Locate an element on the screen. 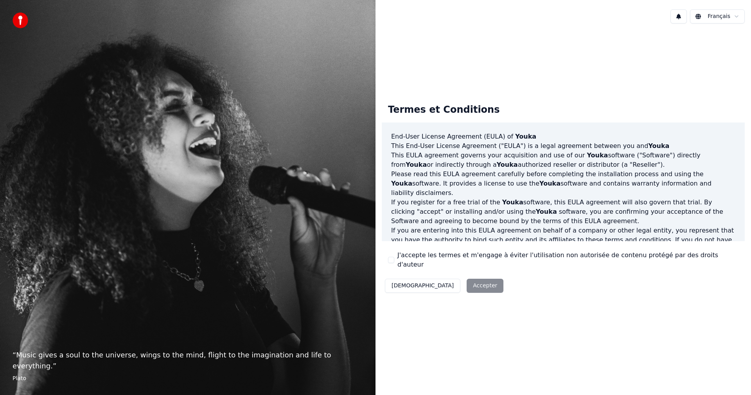  p: If you register for a free trial of the software, this EULA agreement will also govern that trial... is located at coordinates (563, 212).